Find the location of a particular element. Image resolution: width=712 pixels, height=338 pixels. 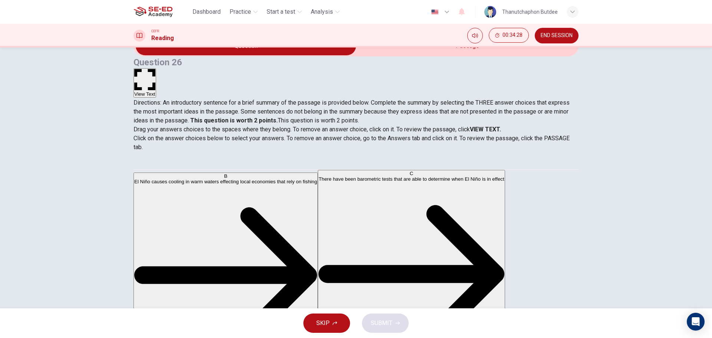

button: 00:34:28 is located at coordinates (509, 35).